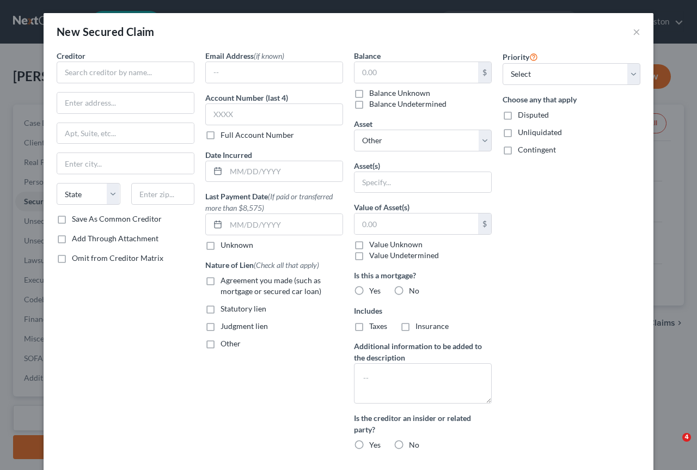 Image resolution: width=697 pixels, height=470 pixels. Describe the element at coordinates (125, 133) in the screenshot. I see `input: Apt, Suite, etc...` at that location.